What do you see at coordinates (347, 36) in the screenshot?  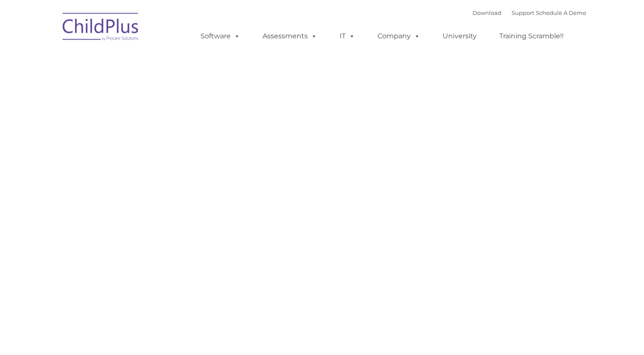 I see `a: IT` at bounding box center [347, 36].